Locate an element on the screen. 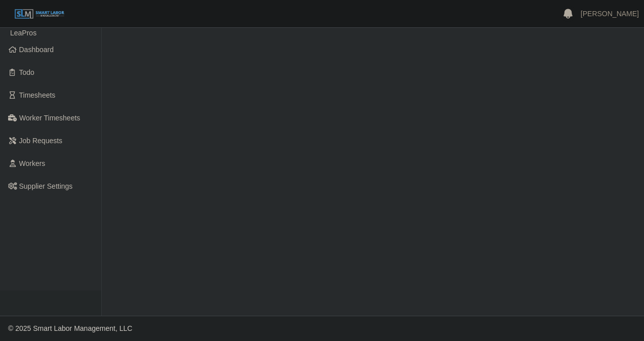 This screenshot has height=341, width=644. span: Job Requests is located at coordinates (41, 141).